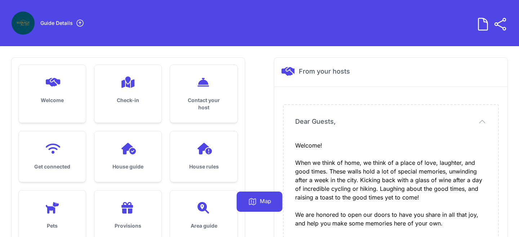 Image resolution: width=519 pixels, height=237 pixels. Describe the element at coordinates (52, 90) in the screenshot. I see `a: Welcome` at that location.